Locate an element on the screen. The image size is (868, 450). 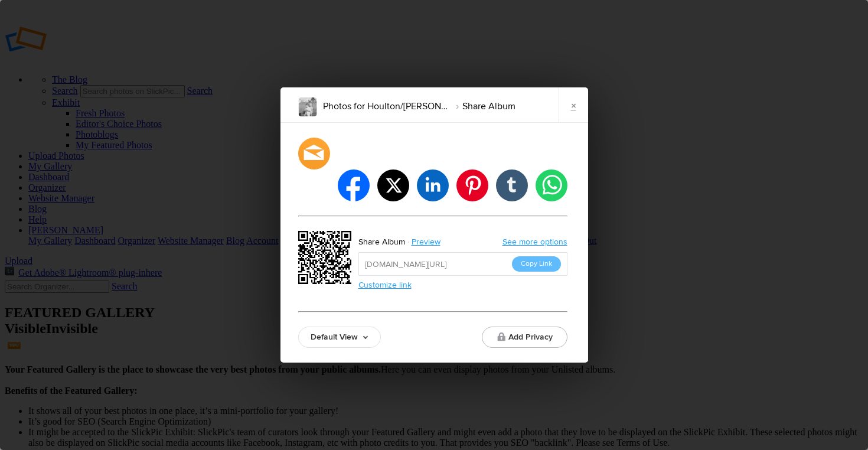
li: linkedin is located at coordinates (433, 185).